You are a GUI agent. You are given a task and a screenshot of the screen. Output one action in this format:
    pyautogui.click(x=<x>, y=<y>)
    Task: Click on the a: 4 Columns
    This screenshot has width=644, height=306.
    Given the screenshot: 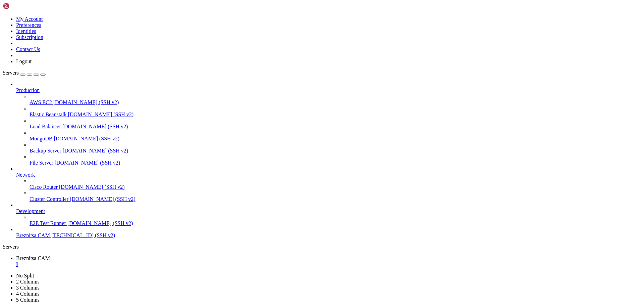 What is the action you would take?
    pyautogui.click(x=28, y=293)
    